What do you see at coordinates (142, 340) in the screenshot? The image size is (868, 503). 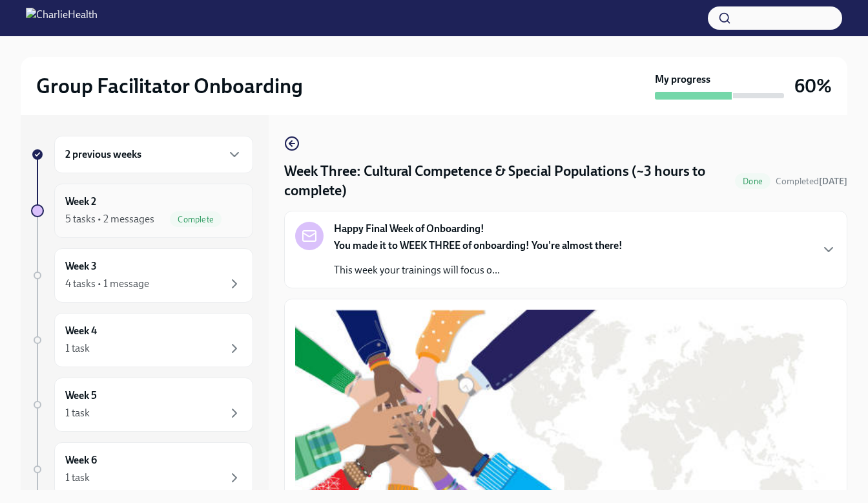 I see `a: Week 41 task` at bounding box center [142, 340].